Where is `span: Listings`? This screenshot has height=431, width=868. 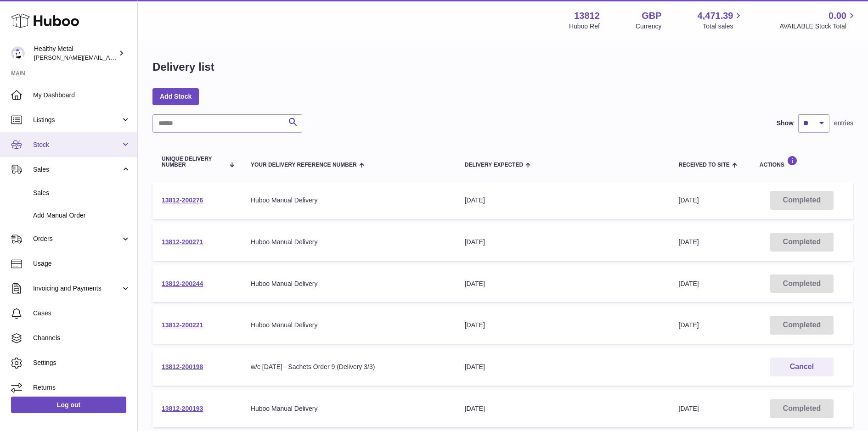 span: Listings is located at coordinates (76, 120).